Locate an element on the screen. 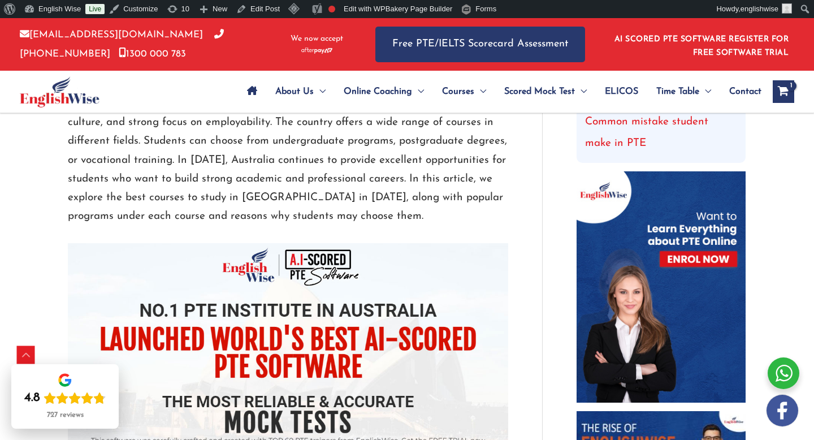  span: We now accept is located at coordinates (317, 39).